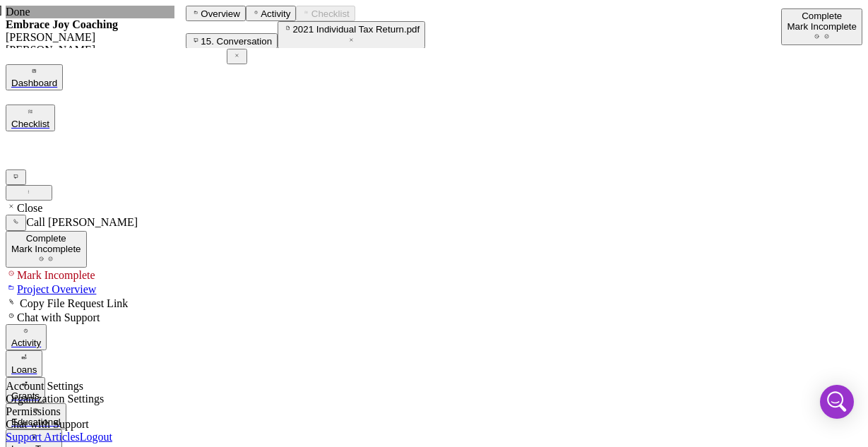  Describe the element at coordinates (24, 363) in the screenshot. I see `button: Loans` at that location.